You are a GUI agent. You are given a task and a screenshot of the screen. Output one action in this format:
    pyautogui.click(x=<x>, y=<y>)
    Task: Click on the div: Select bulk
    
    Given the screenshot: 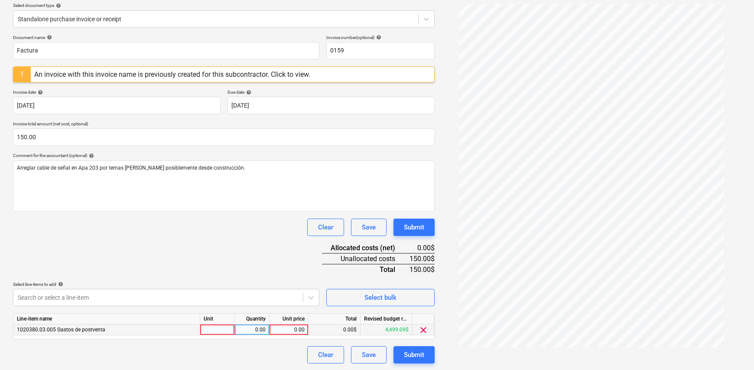 What is the action you would take?
    pyautogui.click(x=381, y=297)
    